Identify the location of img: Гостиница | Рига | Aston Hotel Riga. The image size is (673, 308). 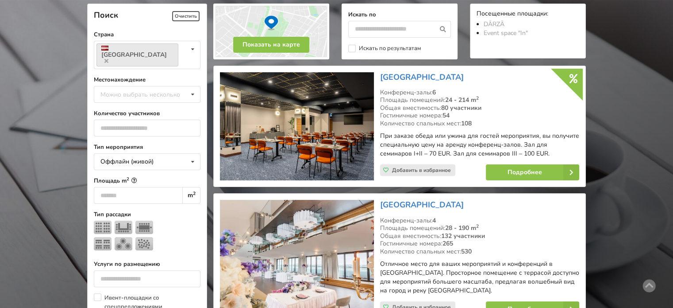
(296, 126).